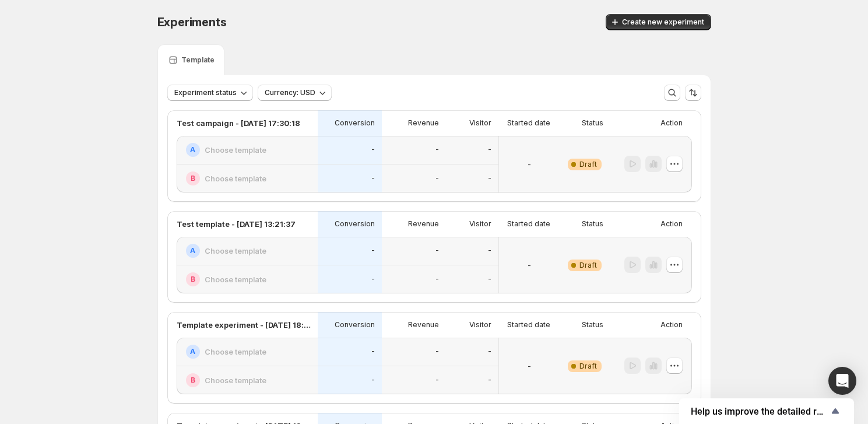 The height and width of the screenshot is (424, 868). Describe the element at coordinates (658, 22) in the screenshot. I see `button: Create new experiment` at that location.